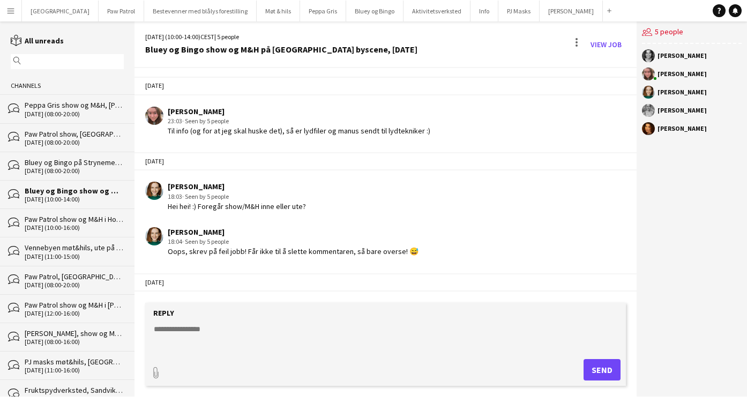  What do you see at coordinates (278, 11) in the screenshot?
I see `button: Møt & hils` at bounding box center [278, 11].